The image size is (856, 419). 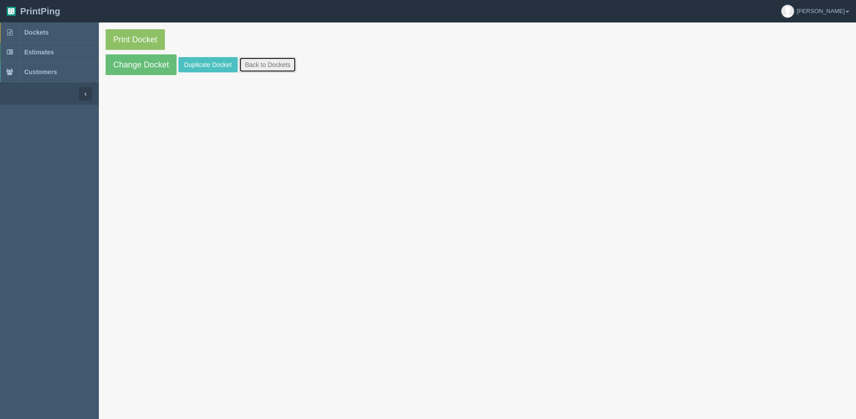 I want to click on a: Back to Dockets, so click(x=267, y=65).